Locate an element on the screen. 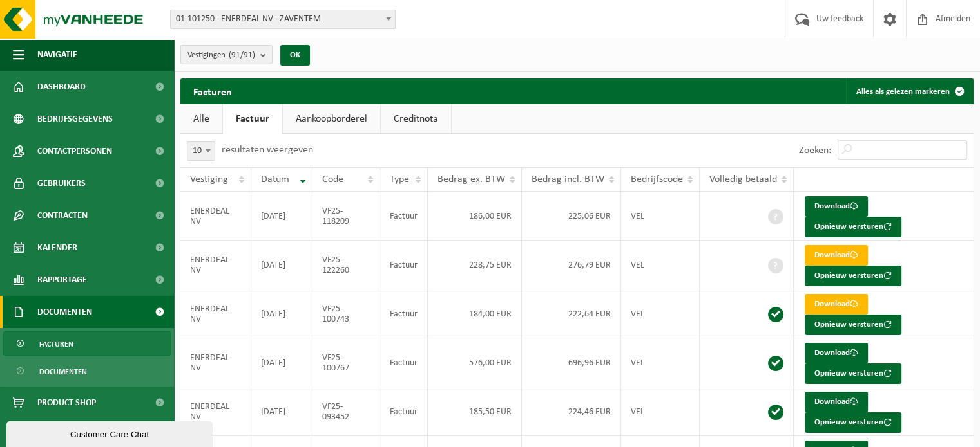 The height and width of the screenshot is (447, 980). span: Bedrag ex. BTW is located at coordinates (471, 180).